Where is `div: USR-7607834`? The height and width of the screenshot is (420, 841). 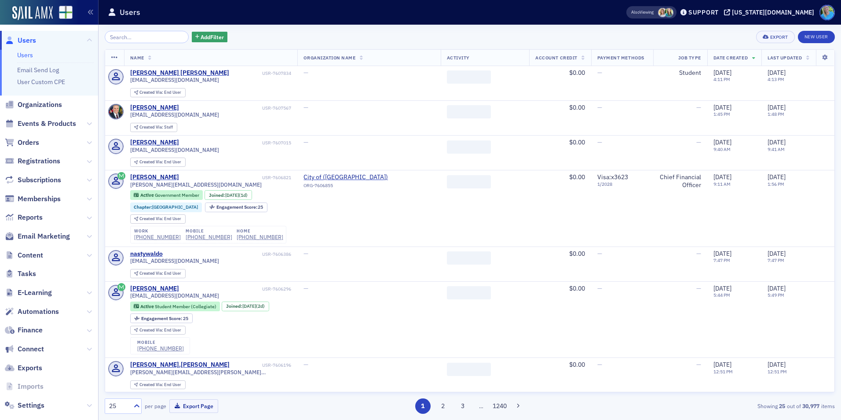 div: USR-7607834 is located at coordinates (261, 73).